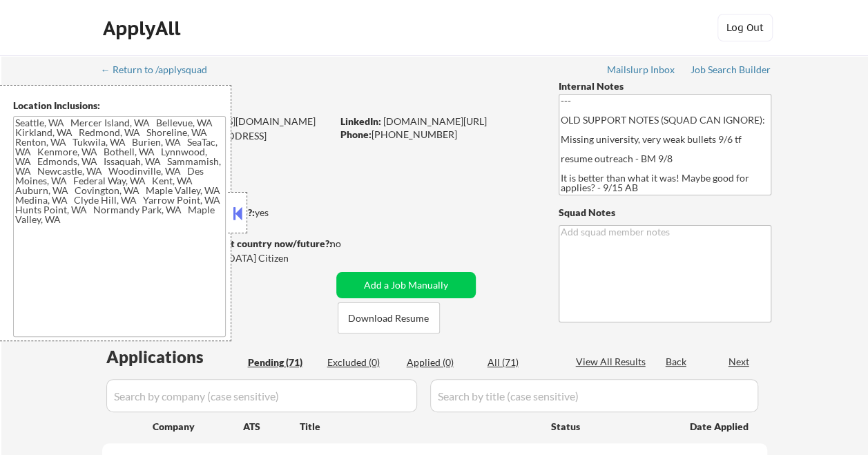 This screenshot has height=455, width=868. What do you see at coordinates (419, 427) in the screenshot?
I see `div: Title` at bounding box center [419, 427].